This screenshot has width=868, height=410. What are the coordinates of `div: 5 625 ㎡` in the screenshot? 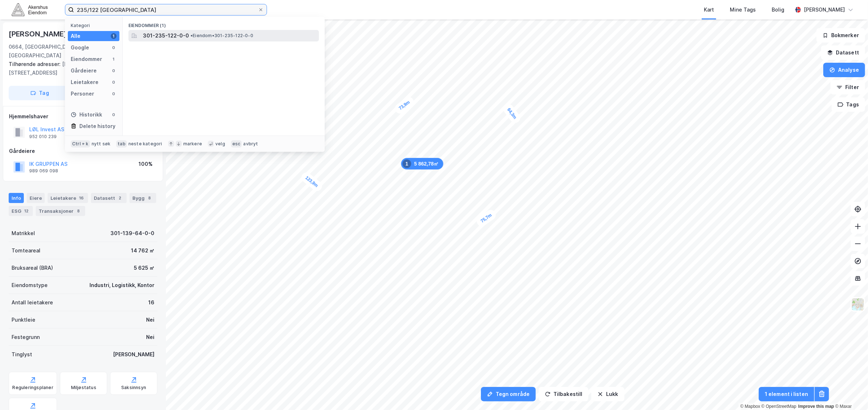 It's located at (144, 268).